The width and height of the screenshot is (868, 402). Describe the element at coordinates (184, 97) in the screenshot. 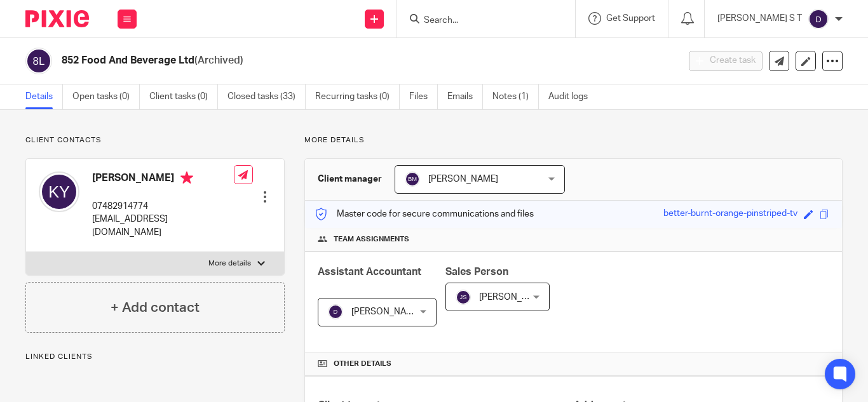

I see `a: Client tasks (0)` at that location.